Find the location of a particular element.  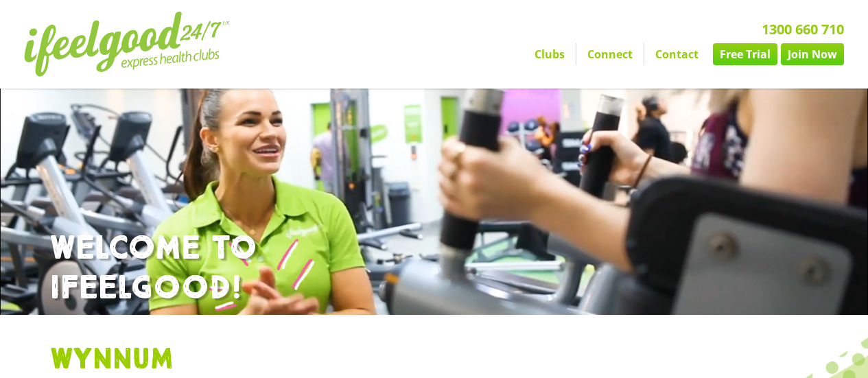

a: Join Now is located at coordinates (812, 54).